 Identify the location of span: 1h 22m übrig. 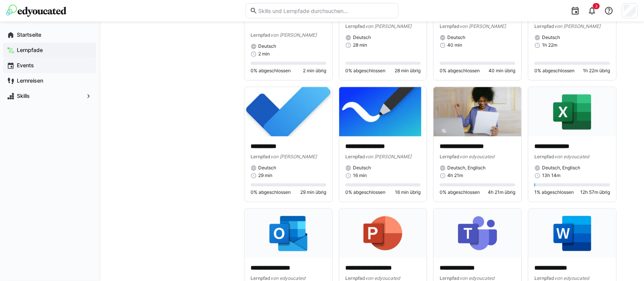
(596, 71).